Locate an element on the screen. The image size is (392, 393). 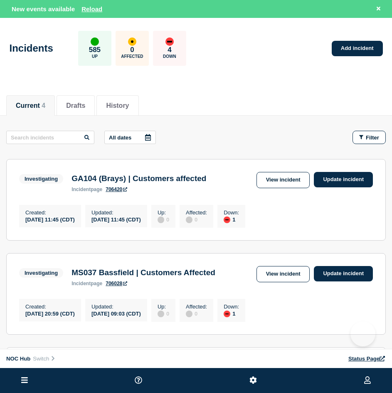
a: Add incident is located at coordinates (357, 48).